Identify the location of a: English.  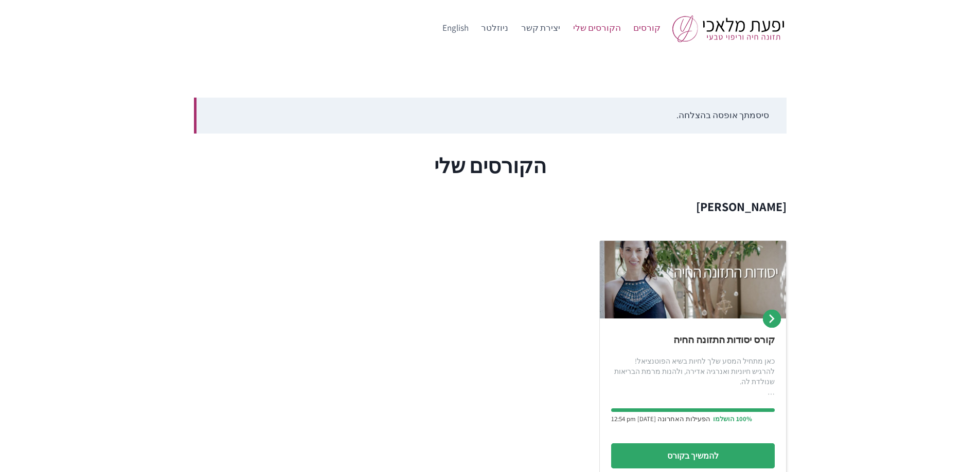
(455, 28).